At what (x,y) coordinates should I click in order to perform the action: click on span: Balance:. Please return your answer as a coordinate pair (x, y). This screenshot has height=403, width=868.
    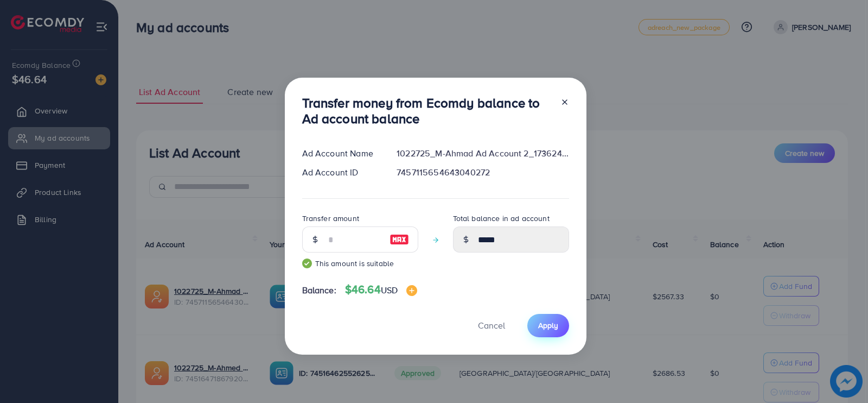
    Looking at the image, I should click on (319, 290).